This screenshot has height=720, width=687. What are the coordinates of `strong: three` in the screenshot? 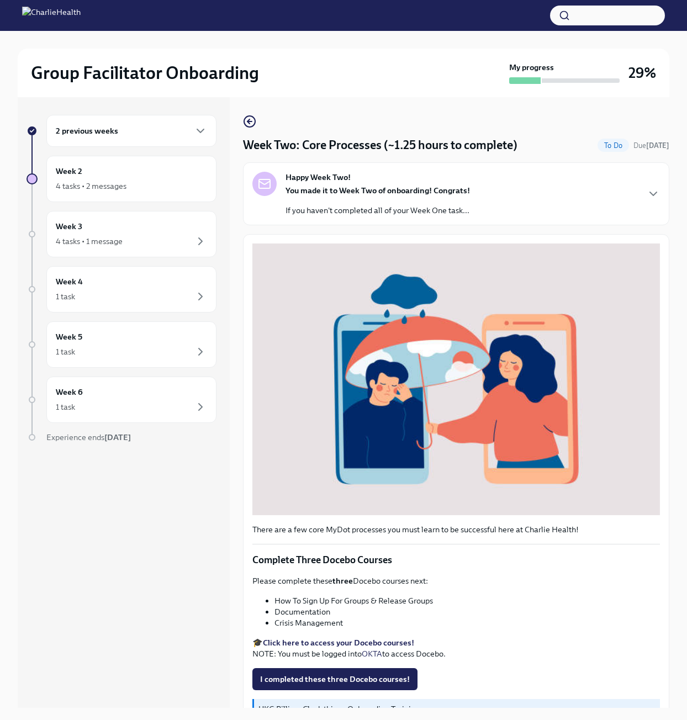 It's located at (342, 581).